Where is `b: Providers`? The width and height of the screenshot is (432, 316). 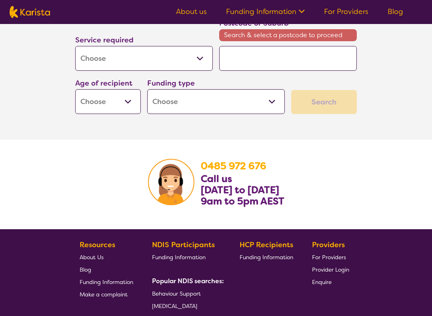
b: Providers is located at coordinates (328, 245).